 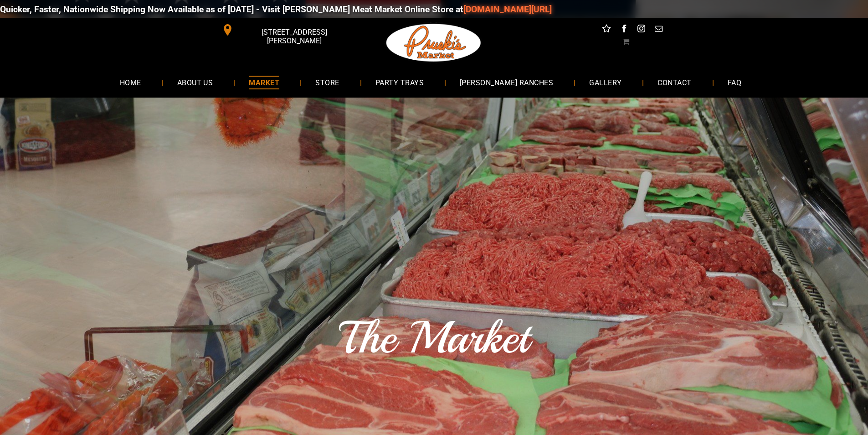 I want to click on a: GALLERY, so click(x=605, y=82).